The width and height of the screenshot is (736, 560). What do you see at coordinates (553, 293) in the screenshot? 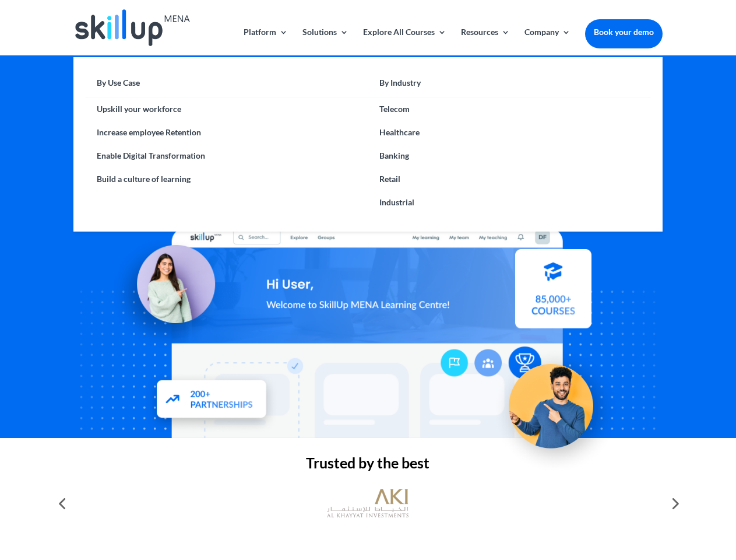
I see `img: Courses library - SkillUp MENA` at bounding box center [553, 293].